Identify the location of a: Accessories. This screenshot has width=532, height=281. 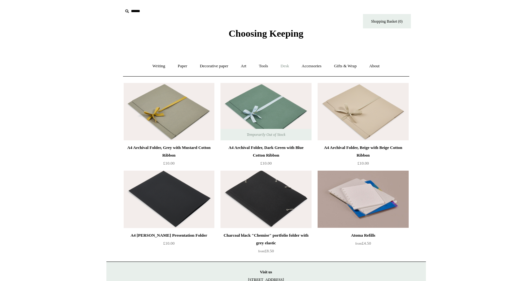
(311, 66).